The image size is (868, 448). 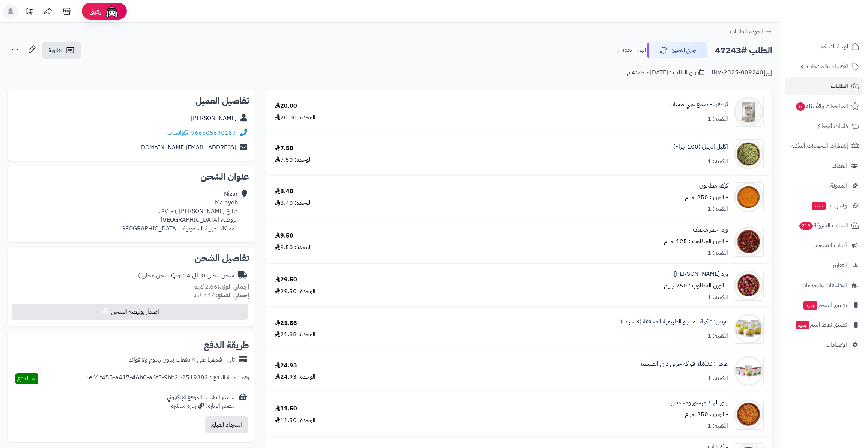 What do you see at coordinates (749, 371) in the screenshot?
I see `img: 1646395610-All%20fruits%20bundle-90x90.jpg` at bounding box center [749, 371].